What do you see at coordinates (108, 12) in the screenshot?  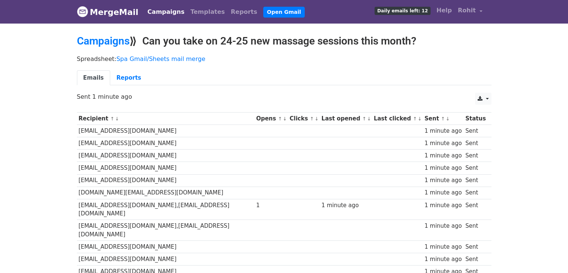 I see `a: MergeMail` at bounding box center [108, 12].